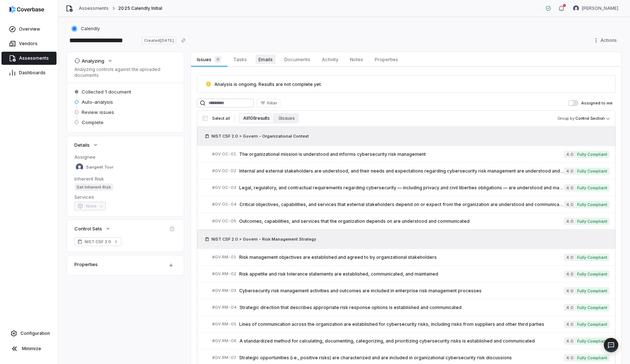 The height and width of the screenshot is (364, 630). I want to click on span: # GV.OC-01, so click(224, 154).